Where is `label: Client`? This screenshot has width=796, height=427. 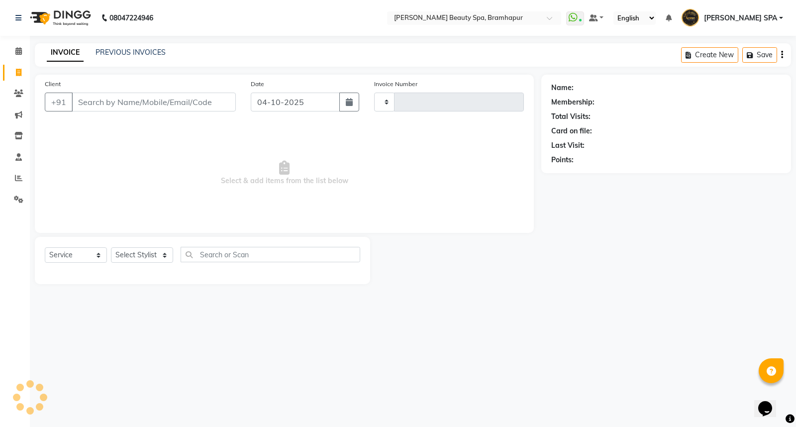
label: Client is located at coordinates (53, 84).